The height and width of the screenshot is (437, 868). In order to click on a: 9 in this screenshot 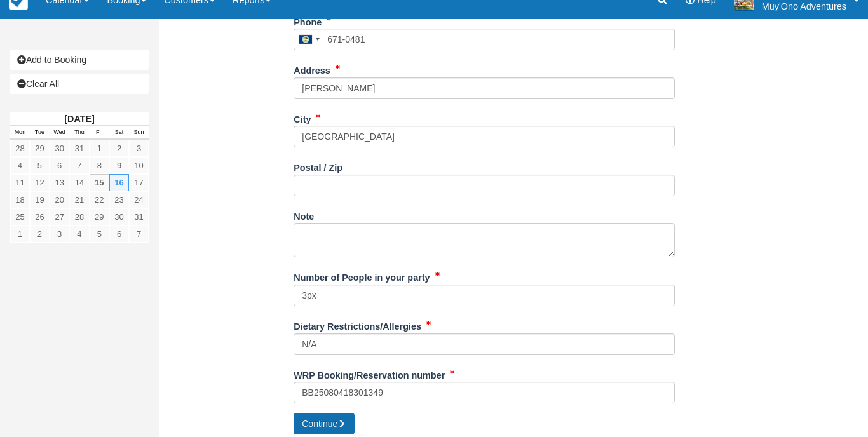, I will do `click(118, 165)`.